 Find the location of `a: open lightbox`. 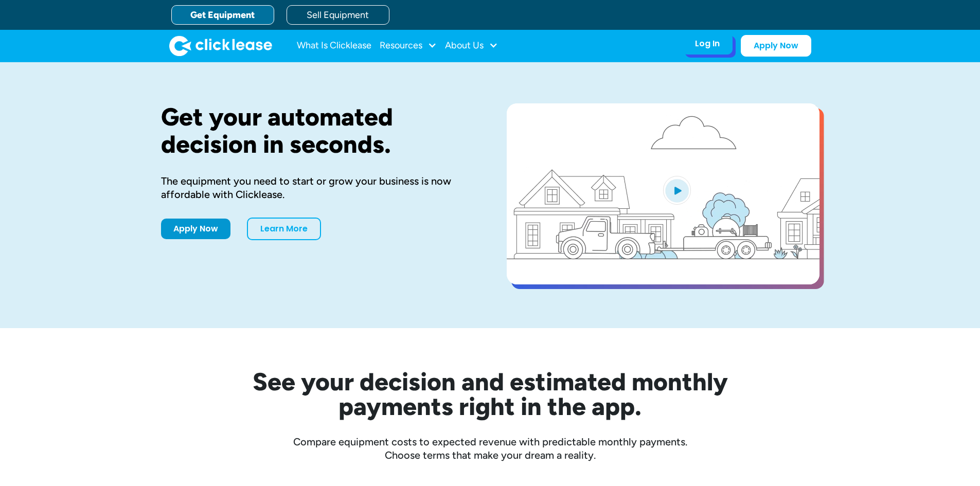

a: open lightbox is located at coordinates (663, 194).